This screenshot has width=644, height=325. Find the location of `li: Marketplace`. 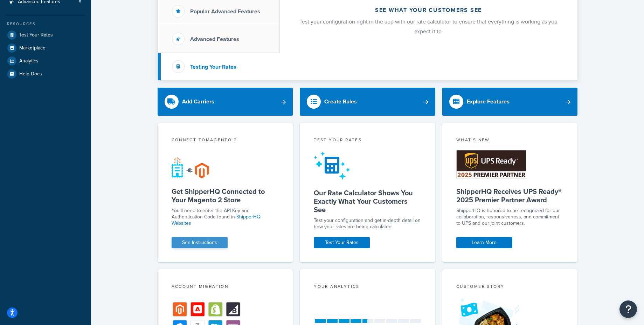

li: Marketplace is located at coordinates (45, 48).